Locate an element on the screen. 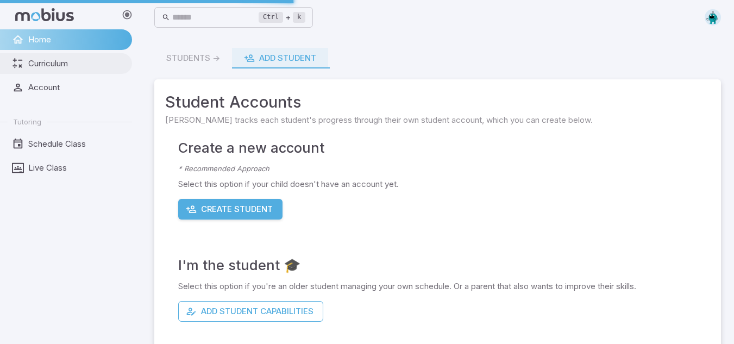 The width and height of the screenshot is (734, 344). button: Create Student is located at coordinates (230, 209).